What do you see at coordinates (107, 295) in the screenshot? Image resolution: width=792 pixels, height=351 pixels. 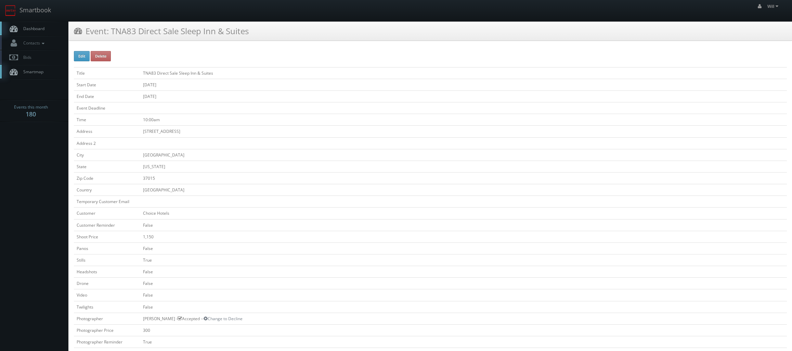 I see `td: Video` at bounding box center [107, 295].